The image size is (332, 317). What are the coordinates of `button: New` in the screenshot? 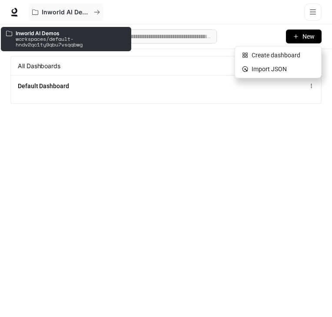 It's located at (304, 37).